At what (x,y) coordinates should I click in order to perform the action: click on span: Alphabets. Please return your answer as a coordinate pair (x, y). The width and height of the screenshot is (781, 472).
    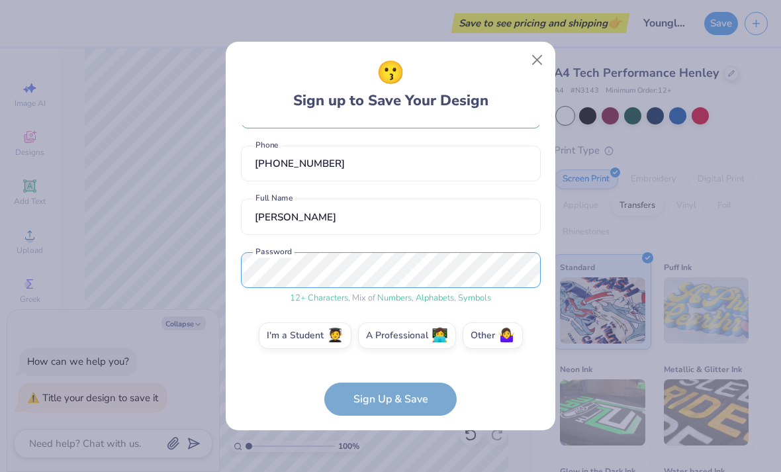
    Looking at the image, I should click on (435, 298).